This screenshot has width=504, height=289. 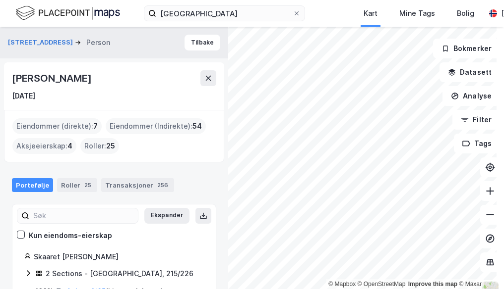 What do you see at coordinates (469, 72) in the screenshot?
I see `button: Datasett` at bounding box center [469, 72].